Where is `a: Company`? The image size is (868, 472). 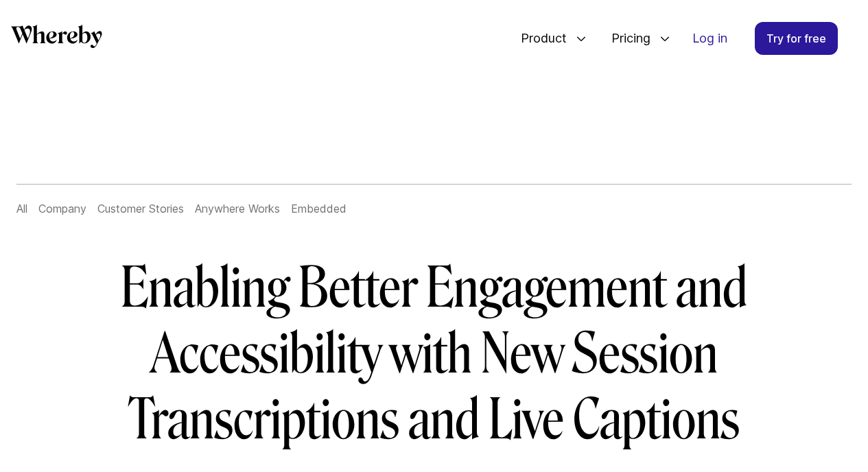 a: Company is located at coordinates (63, 209).